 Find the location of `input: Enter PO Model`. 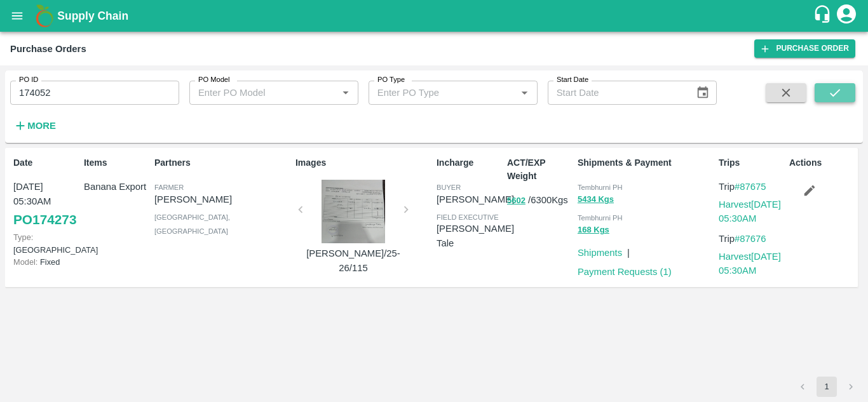

input: Enter PO Model is located at coordinates (255, 92).